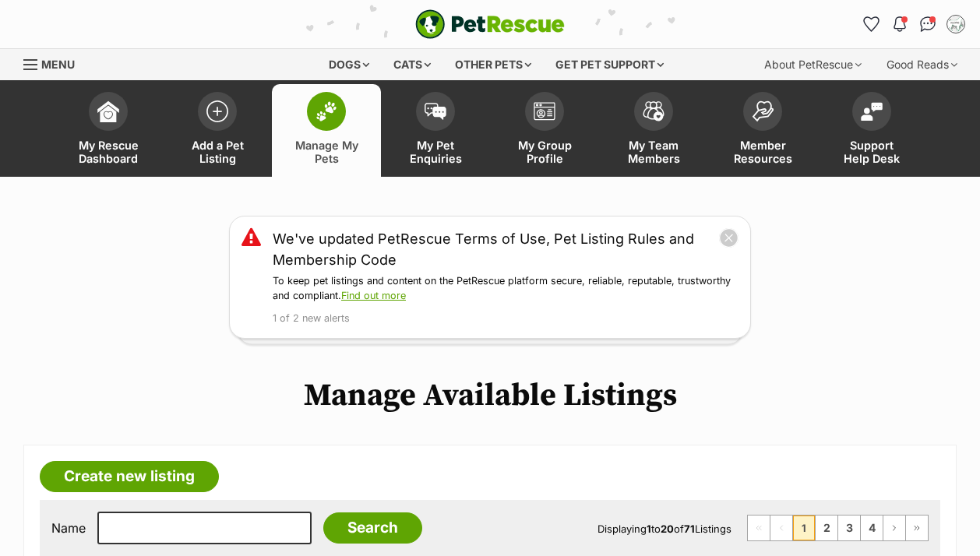 The height and width of the screenshot is (556, 980). What do you see at coordinates (55, 63) in the screenshot?
I see `a: Menu` at bounding box center [55, 63].